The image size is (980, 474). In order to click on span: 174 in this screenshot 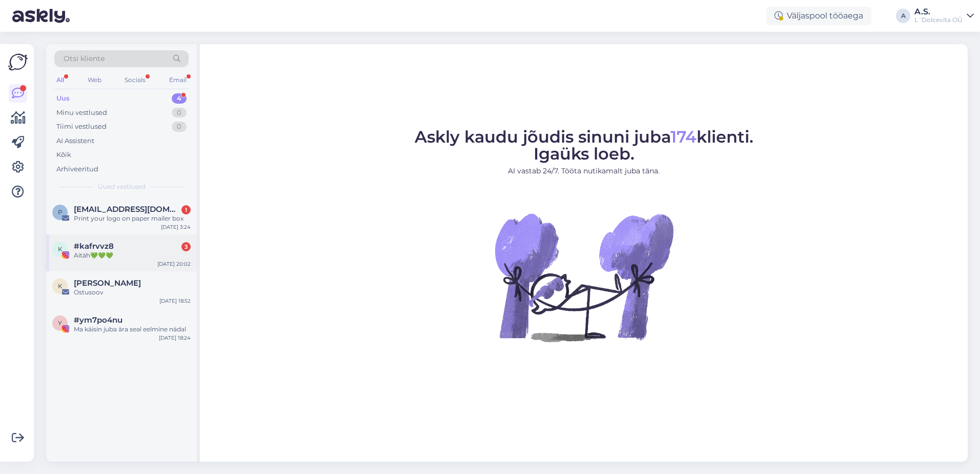, I will do `click(683, 137)`.